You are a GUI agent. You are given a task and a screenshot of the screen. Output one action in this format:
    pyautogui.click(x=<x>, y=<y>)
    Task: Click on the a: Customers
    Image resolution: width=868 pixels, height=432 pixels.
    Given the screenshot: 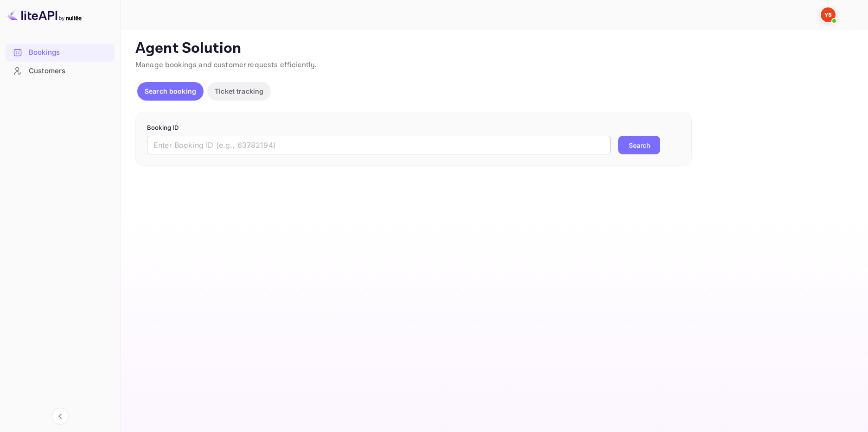 What is the action you would take?
    pyautogui.click(x=60, y=70)
    